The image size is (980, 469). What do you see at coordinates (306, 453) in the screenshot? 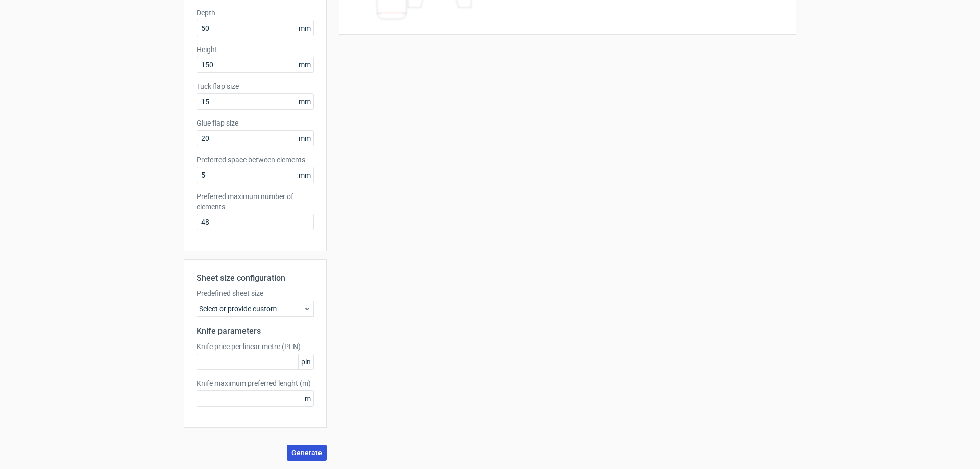
I see `span: Generate` at bounding box center [306, 453].